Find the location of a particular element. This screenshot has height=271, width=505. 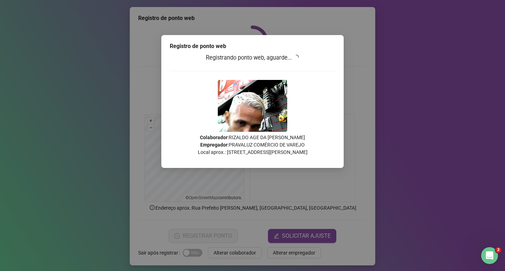

strong: Empregador is located at coordinates (214, 145).